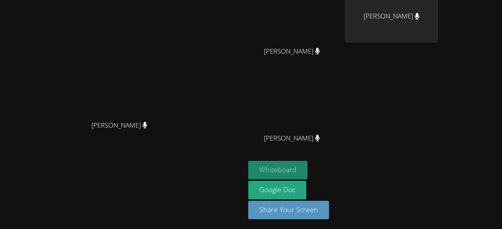  Describe the element at coordinates (289, 210) in the screenshot. I see `button: Share Your Screen` at that location.